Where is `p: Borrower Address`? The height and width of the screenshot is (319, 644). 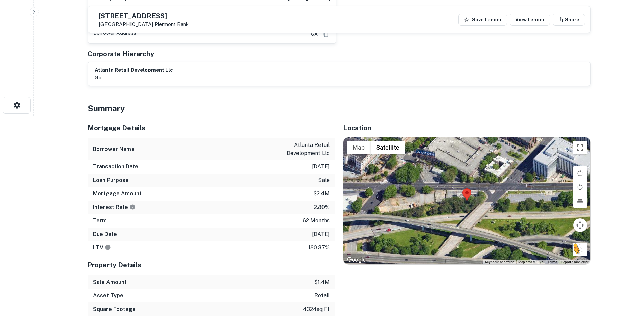 p: Borrower Address is located at coordinates (115, 34).